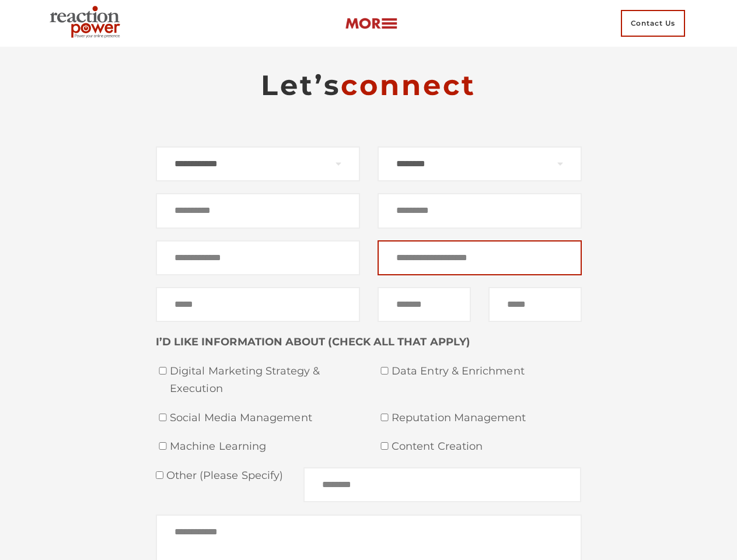 The width and height of the screenshot is (737, 560). I want to click on span: Machine Learning, so click(265, 447).